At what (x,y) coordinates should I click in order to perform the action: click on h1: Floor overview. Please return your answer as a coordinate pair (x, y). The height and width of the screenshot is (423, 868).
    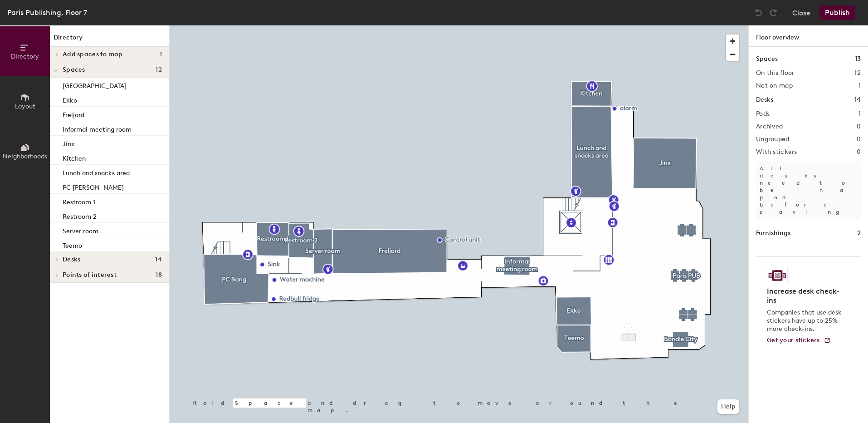
    Looking at the image, I should click on (808, 36).